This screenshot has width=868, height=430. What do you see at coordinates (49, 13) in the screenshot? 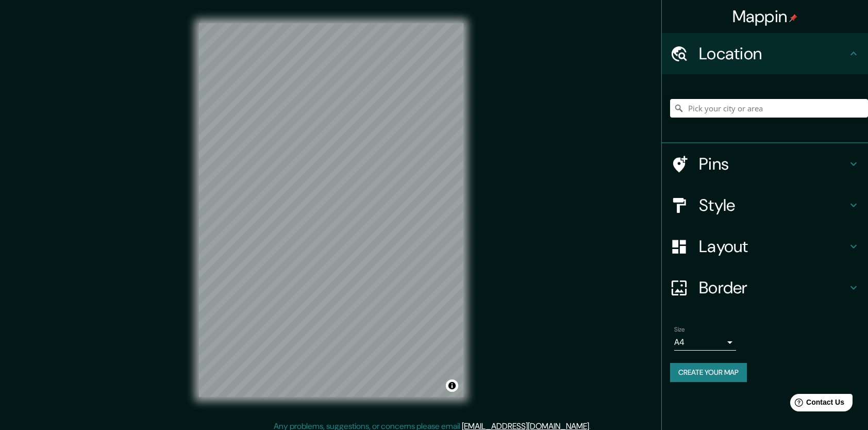
I see `span: Contact Us` at bounding box center [49, 13].